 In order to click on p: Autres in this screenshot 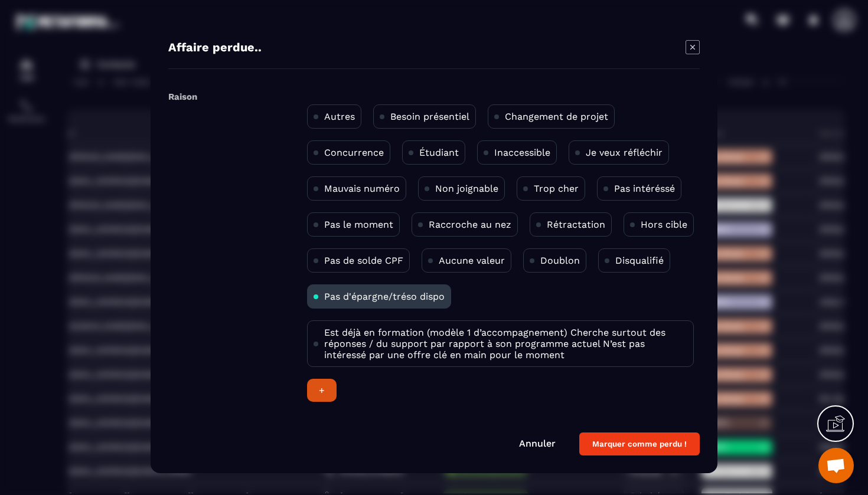, I will do `click(340, 116)`.